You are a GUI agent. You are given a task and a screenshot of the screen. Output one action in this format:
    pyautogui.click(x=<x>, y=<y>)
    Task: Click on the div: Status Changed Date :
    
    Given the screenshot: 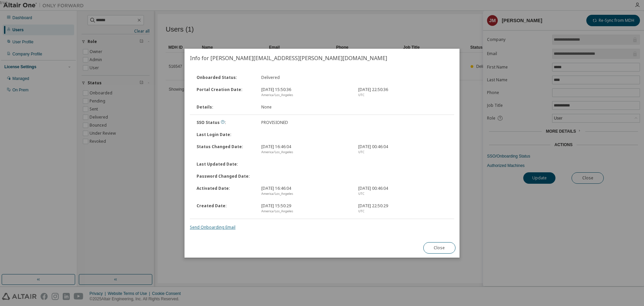 What is the action you would take?
    pyautogui.click(x=225, y=149)
    